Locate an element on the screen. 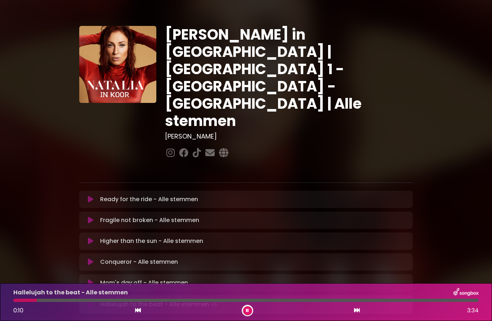 The image size is (492, 321). p: Conqueror - Alle stemmen is located at coordinates (139, 262).